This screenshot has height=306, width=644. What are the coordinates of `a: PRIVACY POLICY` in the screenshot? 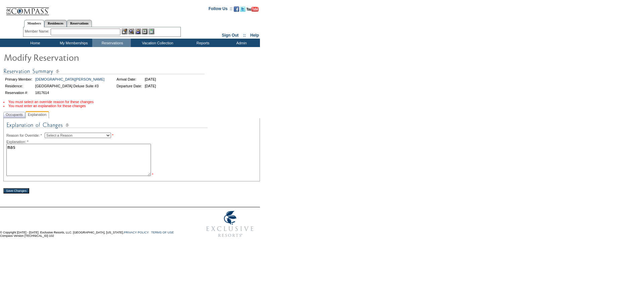 It's located at (136, 233).